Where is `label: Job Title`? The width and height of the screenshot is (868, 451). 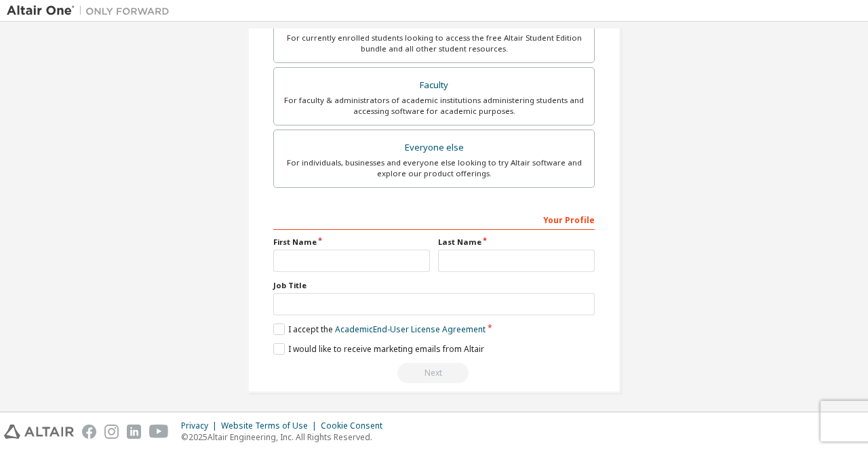
label: Job Title is located at coordinates (434, 285).